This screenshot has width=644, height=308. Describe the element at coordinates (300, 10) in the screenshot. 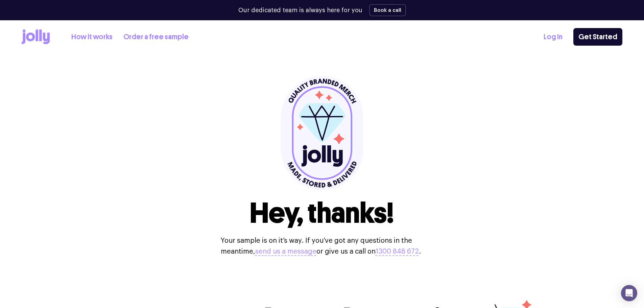

I see `p: Our dedicated team is always here for you` at that location.